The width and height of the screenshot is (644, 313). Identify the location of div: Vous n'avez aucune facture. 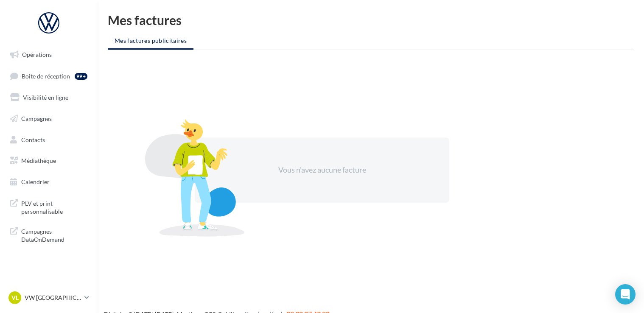
(322, 170).